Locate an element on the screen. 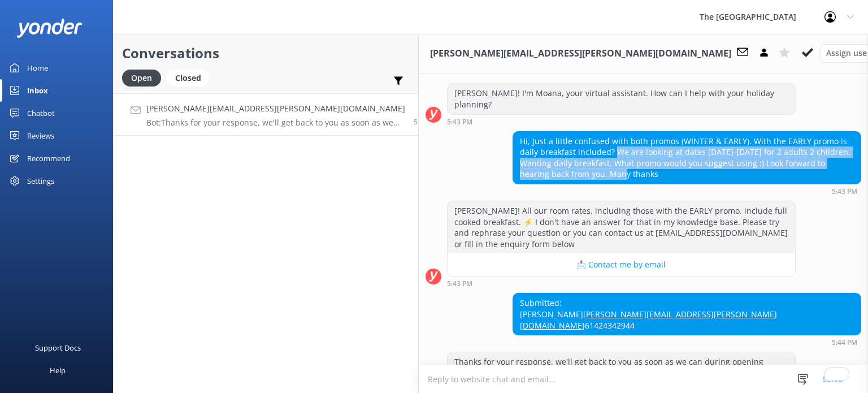  span: 11:44pm 09-Aug-2025 (UTC -10:00) Pacific/Honolulu is located at coordinates (418, 122).